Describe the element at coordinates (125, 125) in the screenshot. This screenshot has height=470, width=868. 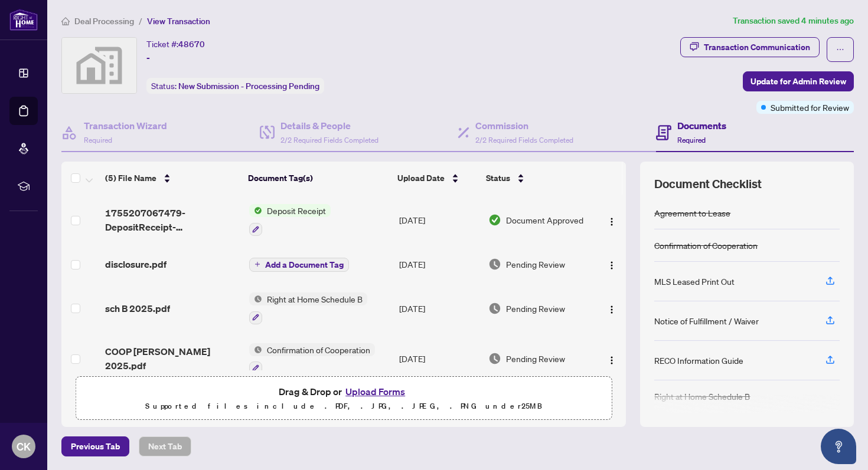
I see `h4: Transaction Wizard` at that location.